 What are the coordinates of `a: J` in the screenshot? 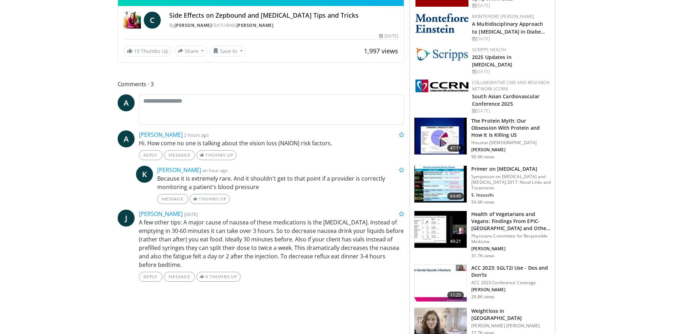 It's located at (126, 218).